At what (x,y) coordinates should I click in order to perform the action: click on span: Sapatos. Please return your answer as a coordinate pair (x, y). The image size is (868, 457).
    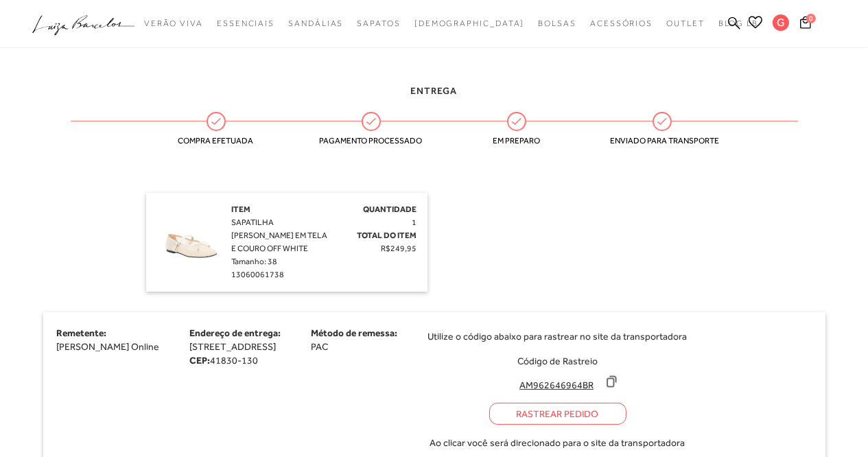
    Looking at the image, I should click on (378, 23).